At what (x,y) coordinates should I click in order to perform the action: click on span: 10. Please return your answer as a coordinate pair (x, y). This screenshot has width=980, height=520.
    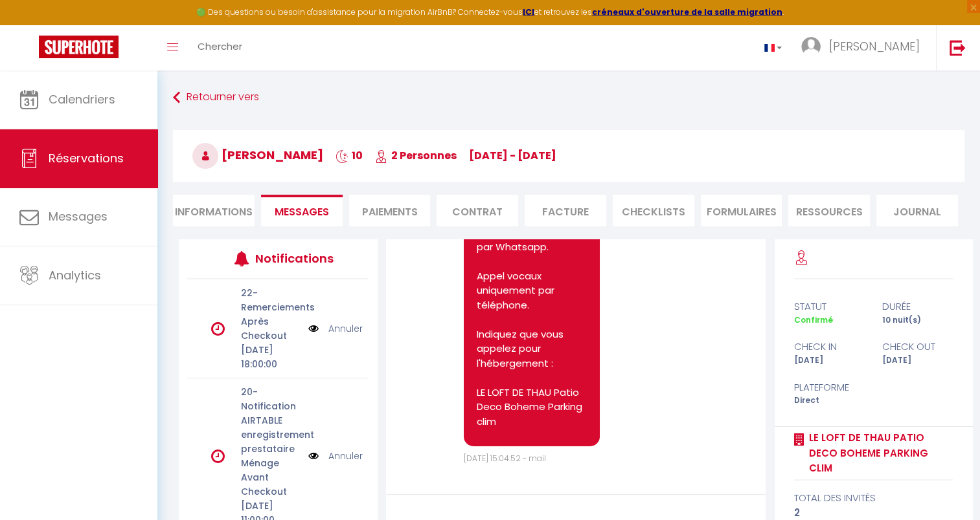
    Looking at the image, I should click on (349, 155).